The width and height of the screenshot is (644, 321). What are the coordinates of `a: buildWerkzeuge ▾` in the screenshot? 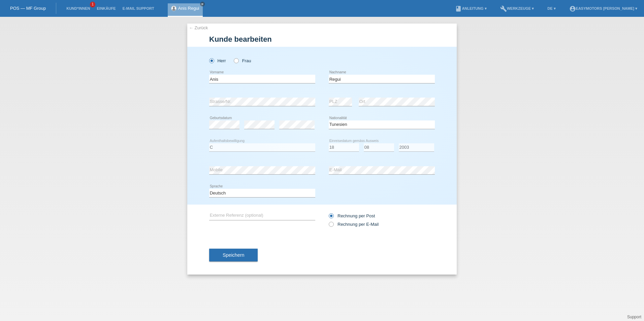 It's located at (517, 9).